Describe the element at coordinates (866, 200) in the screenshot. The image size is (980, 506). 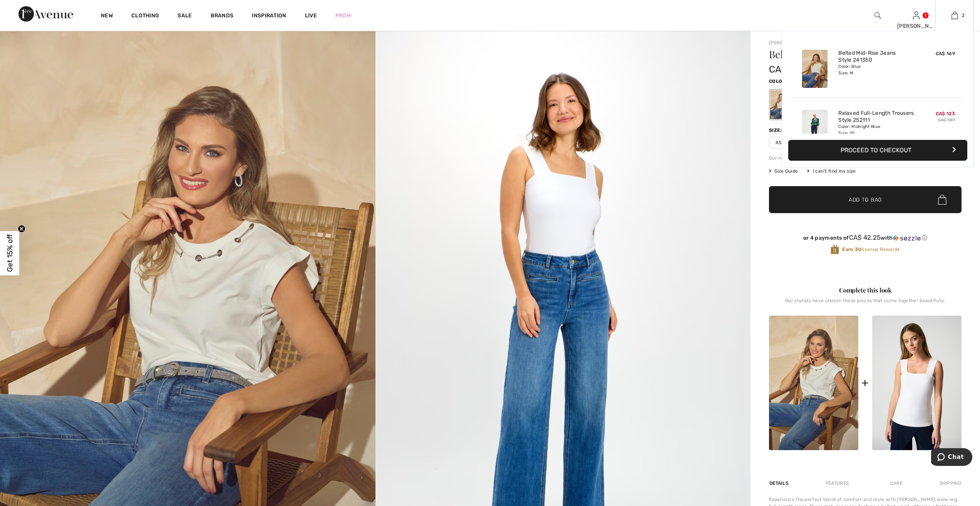
I see `button: Add to Bag` at that location.